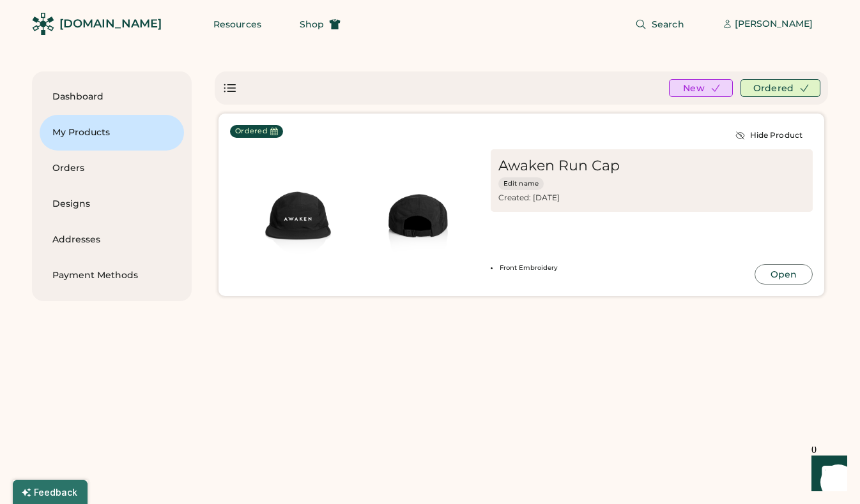 This screenshot has height=504, width=860. What do you see at coordinates (701, 88) in the screenshot?
I see `button: New` at bounding box center [701, 88].